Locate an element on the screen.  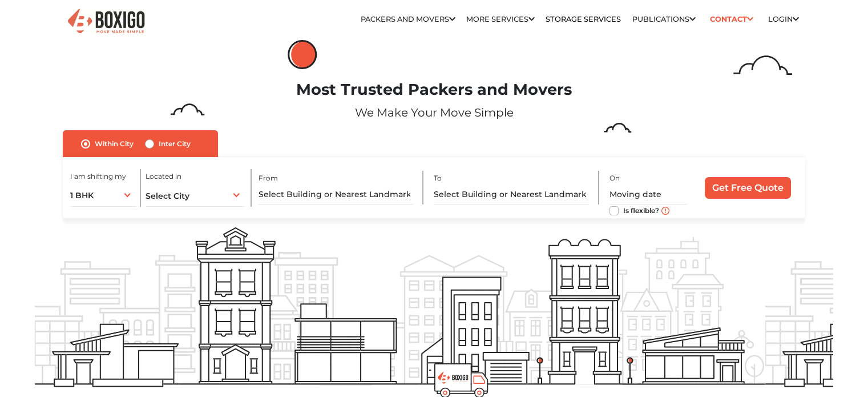
a: Packers and Movers is located at coordinates (408, 19).